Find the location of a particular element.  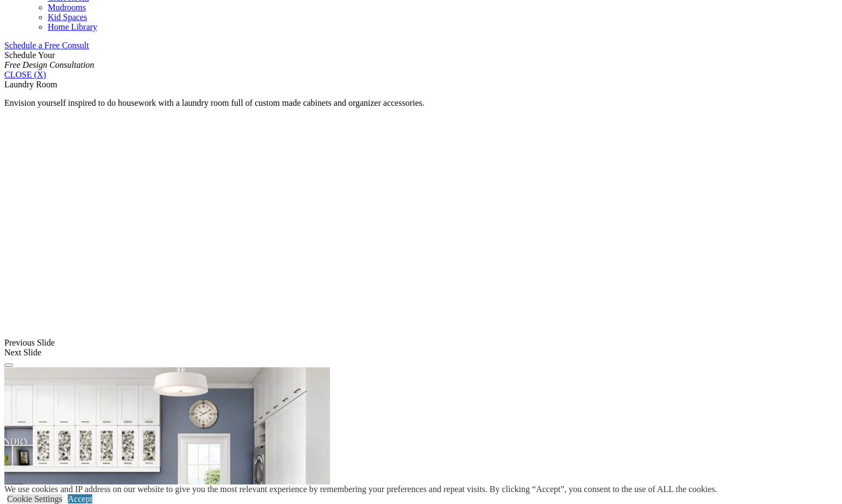

a: Cookie Settings is located at coordinates (35, 499).